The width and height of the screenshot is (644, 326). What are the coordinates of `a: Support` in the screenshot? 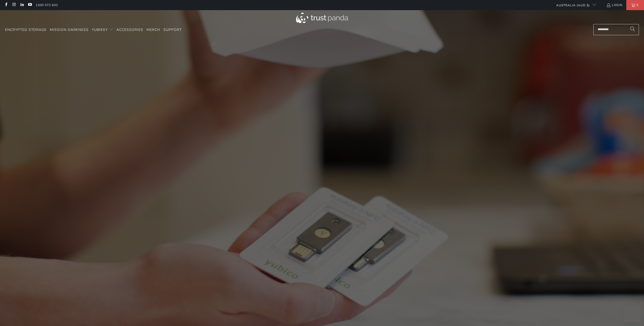 It's located at (172, 30).